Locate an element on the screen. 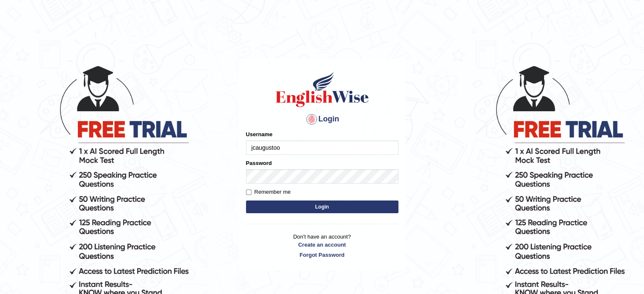 The height and width of the screenshot is (294, 644). h4: Login is located at coordinates (322, 119).